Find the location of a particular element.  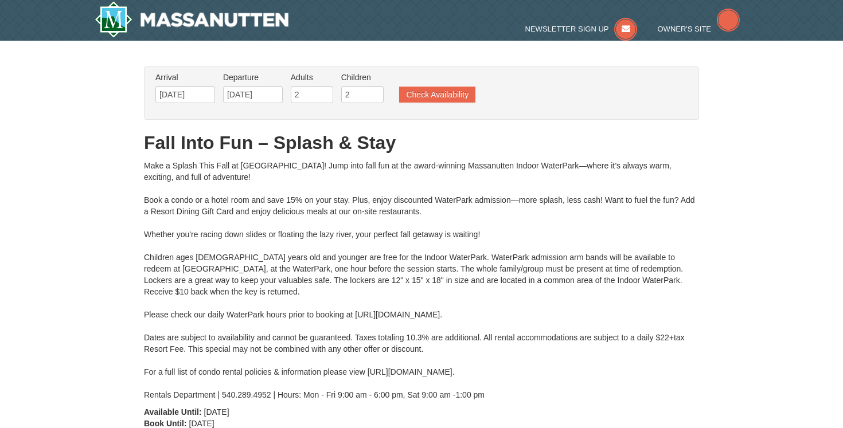

h1: Fall Into Fun – Splash & Stay is located at coordinates (421, 143).